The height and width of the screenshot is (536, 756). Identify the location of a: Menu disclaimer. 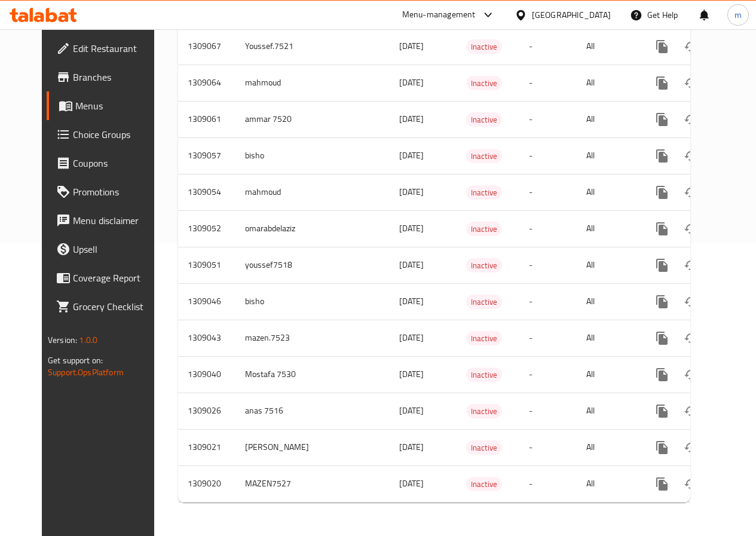
(107, 220).